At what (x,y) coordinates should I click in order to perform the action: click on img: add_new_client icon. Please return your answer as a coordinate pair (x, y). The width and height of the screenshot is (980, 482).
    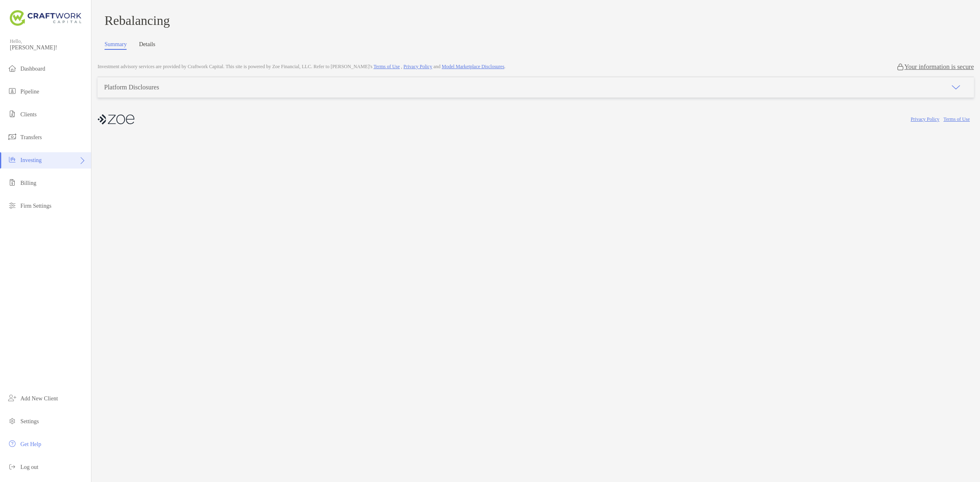
    Looking at the image, I should click on (12, 398).